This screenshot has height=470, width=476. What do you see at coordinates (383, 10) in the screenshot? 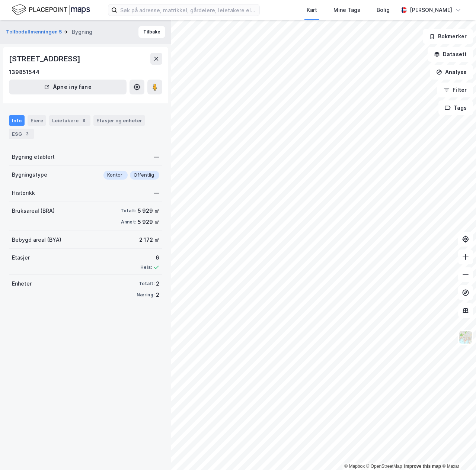
I see `div: Bolig` at bounding box center [383, 10].